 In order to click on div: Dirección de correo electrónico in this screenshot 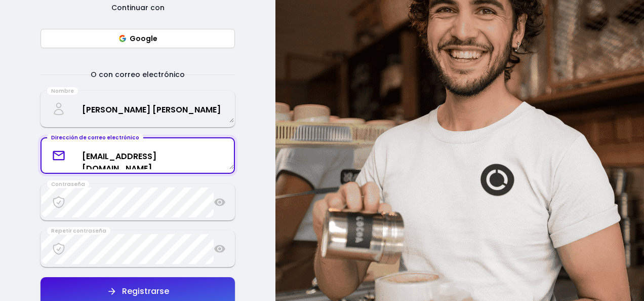, I will do `click(95, 138)`.